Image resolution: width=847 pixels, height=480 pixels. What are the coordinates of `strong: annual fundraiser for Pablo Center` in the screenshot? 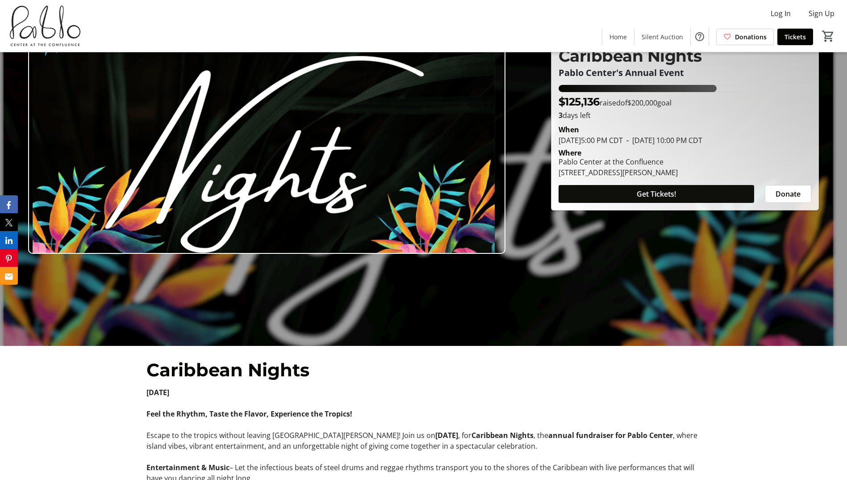 It's located at (610, 435).